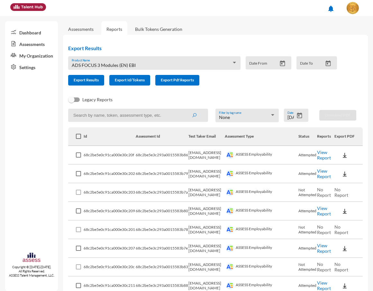 The image size is (373, 291). What do you see at coordinates (162, 267) in the screenshot?
I see `td: 68c2be5e3c293a0015583b83` at bounding box center [162, 267].